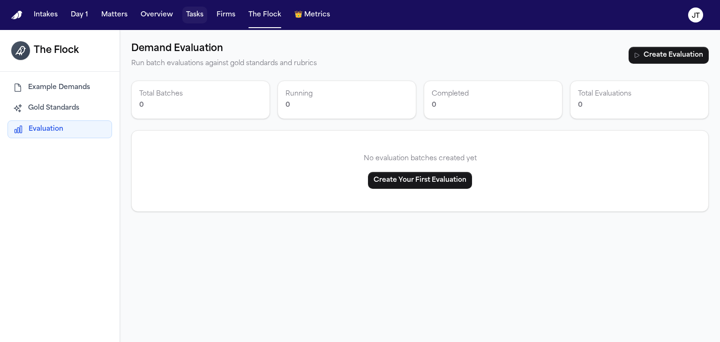  What do you see at coordinates (79, 15) in the screenshot?
I see `button: Day 1` at bounding box center [79, 15].